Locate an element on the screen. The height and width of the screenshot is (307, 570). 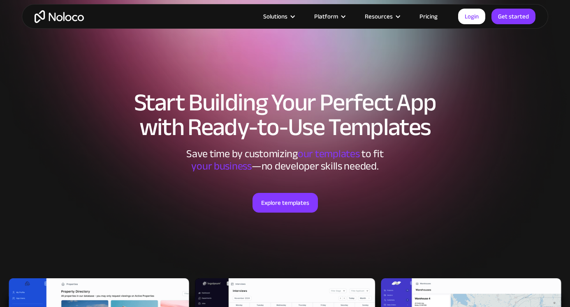
a: Get started is located at coordinates (513, 16).